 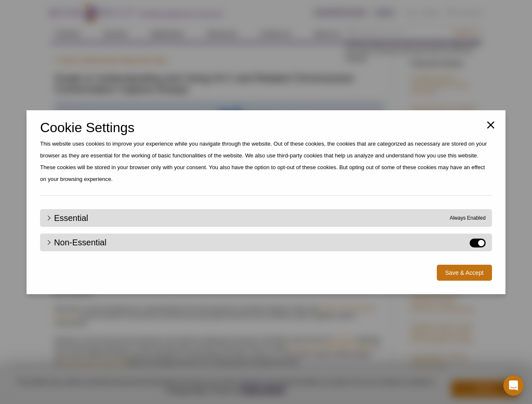 What do you see at coordinates (464, 273) in the screenshot?
I see `button: Save & Accept` at bounding box center [464, 273].